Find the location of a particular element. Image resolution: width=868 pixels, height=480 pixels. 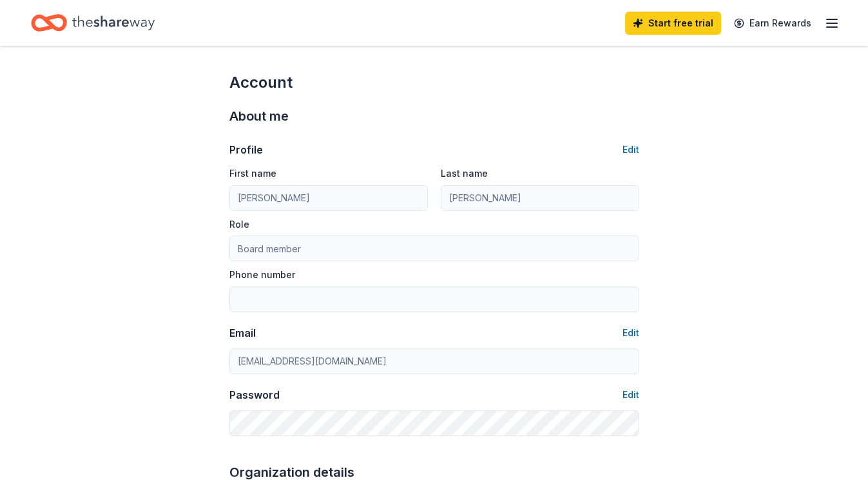

label: Role is located at coordinates (239, 225).